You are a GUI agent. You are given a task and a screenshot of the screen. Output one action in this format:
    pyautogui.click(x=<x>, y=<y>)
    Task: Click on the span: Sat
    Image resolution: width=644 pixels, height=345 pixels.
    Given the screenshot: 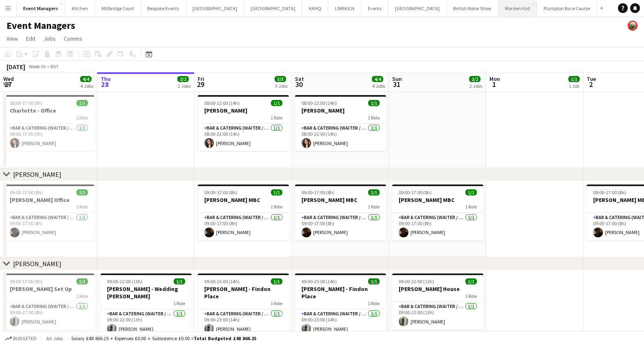 What is the action you would take?
    pyautogui.click(x=299, y=79)
    